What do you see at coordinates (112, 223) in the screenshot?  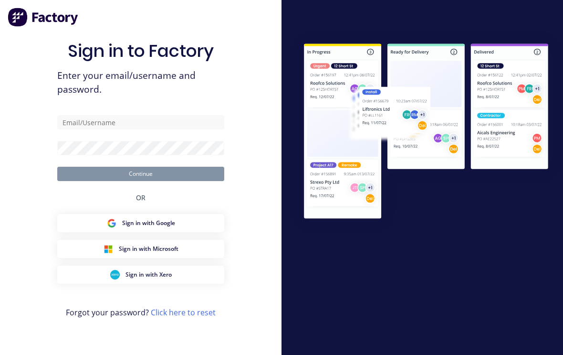 I see `img: Google Sign in` at bounding box center [112, 223].